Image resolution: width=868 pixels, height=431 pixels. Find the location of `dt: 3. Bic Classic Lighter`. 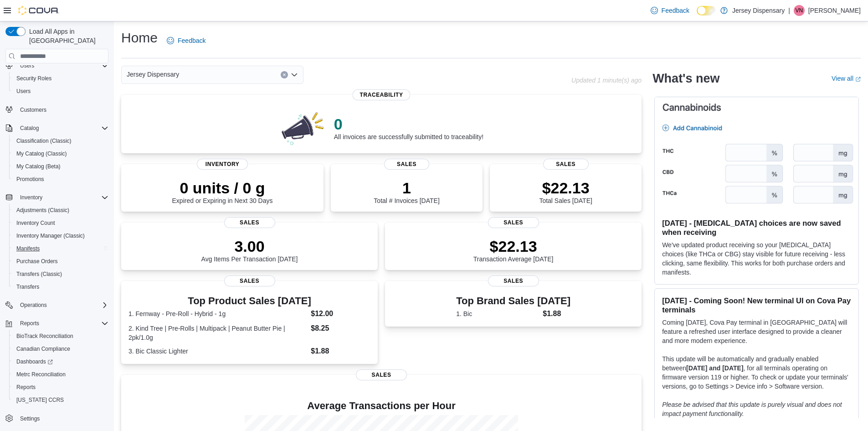

dt: 3. Bic Classic Lighter is located at coordinates (218, 351).